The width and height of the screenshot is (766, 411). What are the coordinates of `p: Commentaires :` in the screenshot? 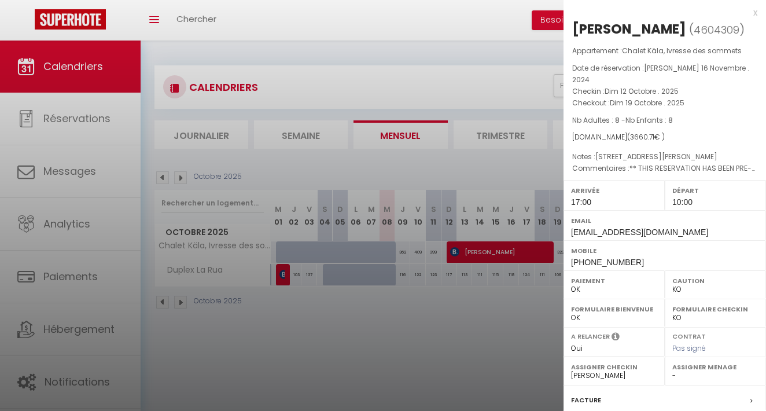 It's located at (664, 168).